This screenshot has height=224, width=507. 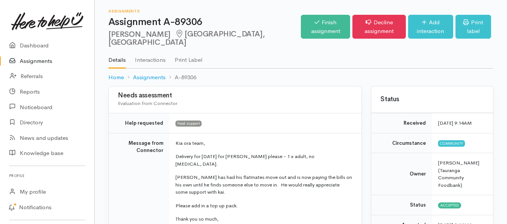 What do you see at coordinates (117, 58) in the screenshot?
I see `a: Details` at bounding box center [117, 58].